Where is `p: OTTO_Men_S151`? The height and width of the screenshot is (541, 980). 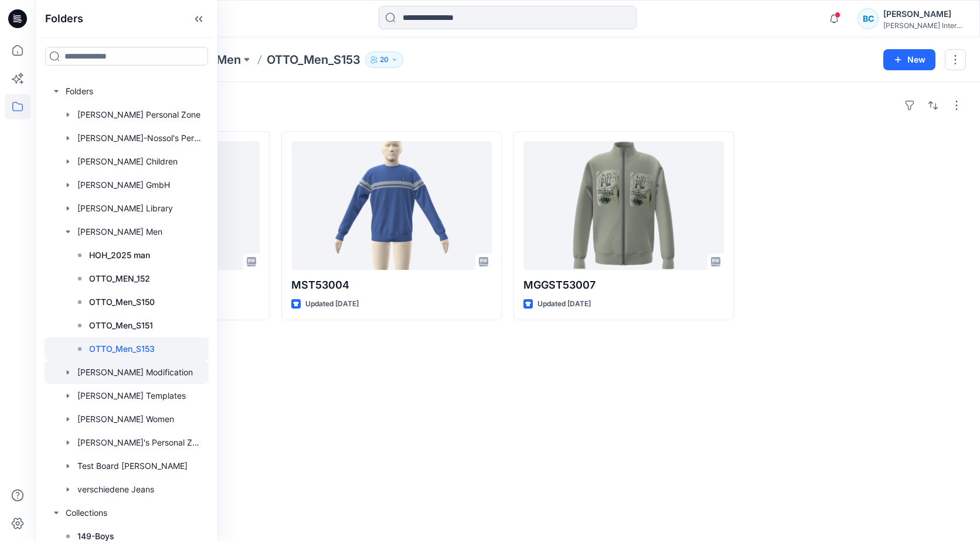
p: OTTO_Men_S151 is located at coordinates (121, 326).